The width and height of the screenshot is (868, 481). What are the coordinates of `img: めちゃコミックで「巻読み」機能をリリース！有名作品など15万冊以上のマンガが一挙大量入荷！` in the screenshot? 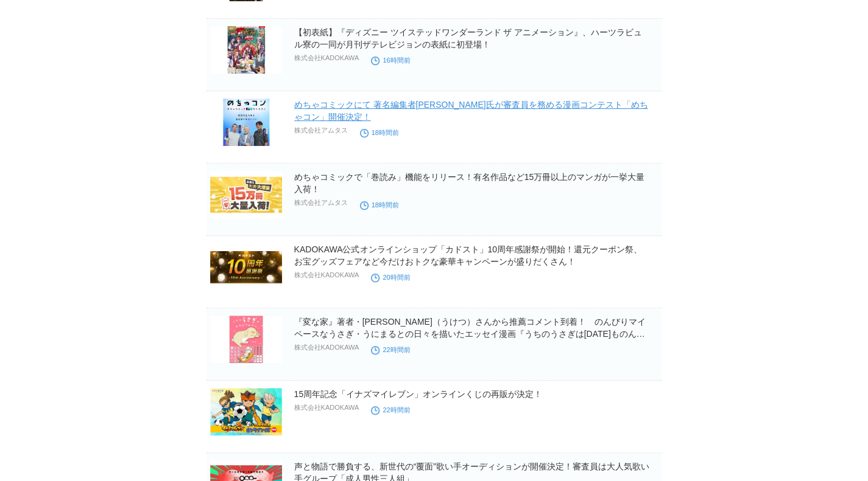 It's located at (246, 195).